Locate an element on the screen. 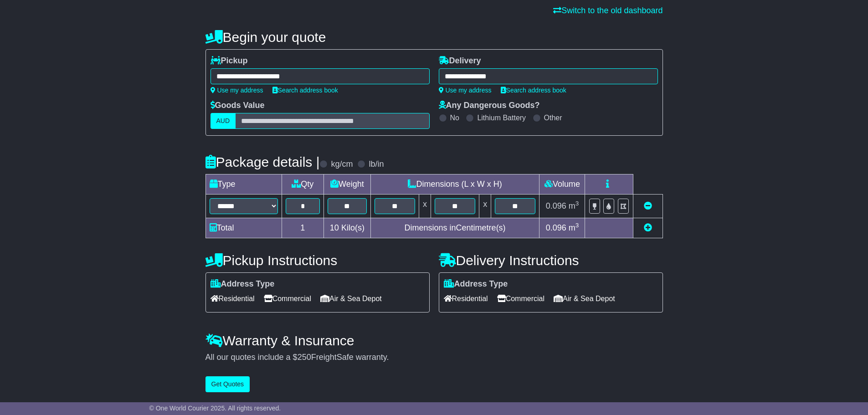 The height and width of the screenshot is (415, 868). h4: Warranty & Insurance is located at coordinates (434, 340).